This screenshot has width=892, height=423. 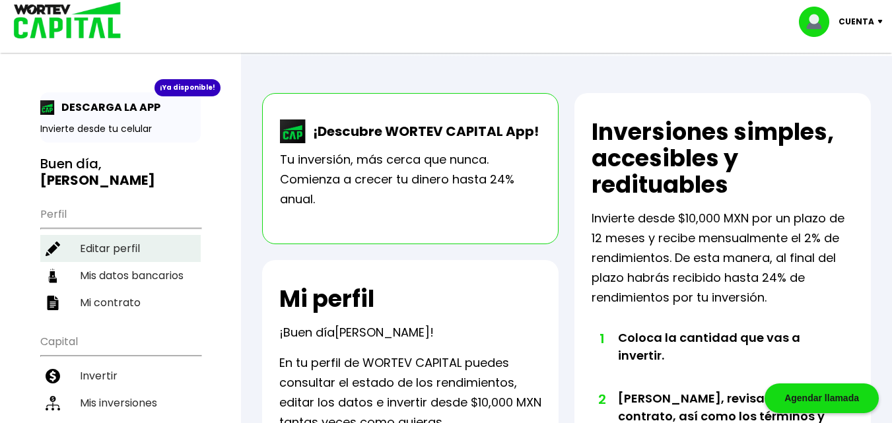 I want to click on a: Mi contrato, so click(x=120, y=302).